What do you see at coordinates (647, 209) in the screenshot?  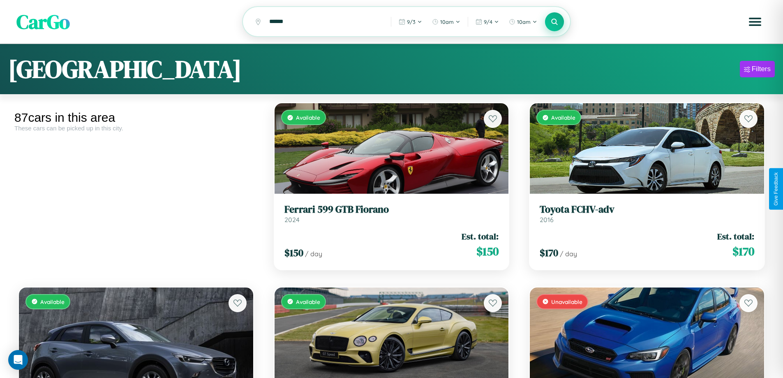 I see `h3: Toyota FCHV-adv` at bounding box center [647, 209].